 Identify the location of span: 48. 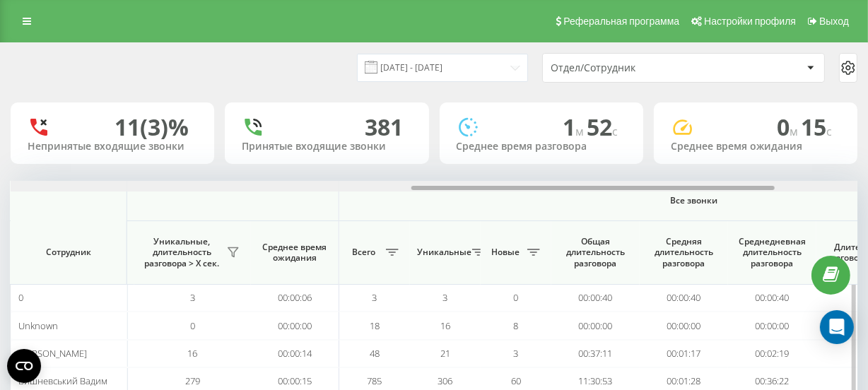
(375, 354).